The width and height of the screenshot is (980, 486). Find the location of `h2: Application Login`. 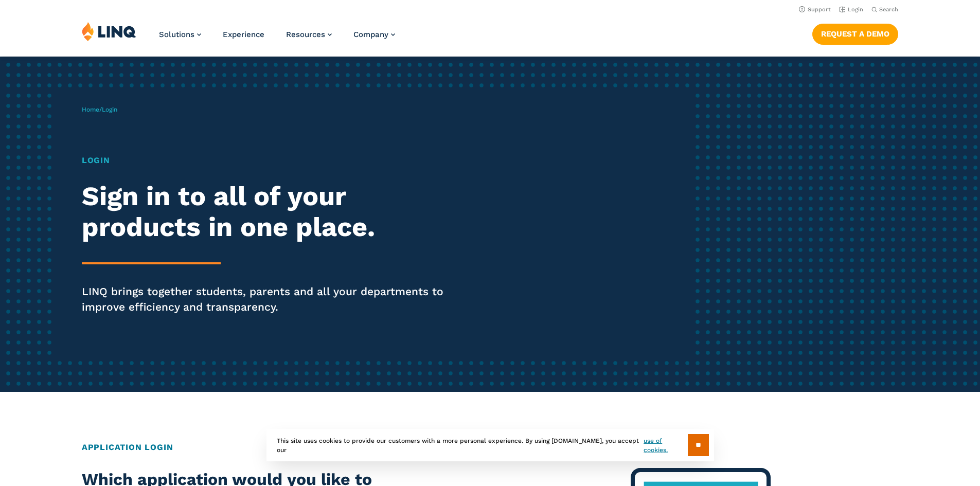

h2: Application Login is located at coordinates (490, 448).